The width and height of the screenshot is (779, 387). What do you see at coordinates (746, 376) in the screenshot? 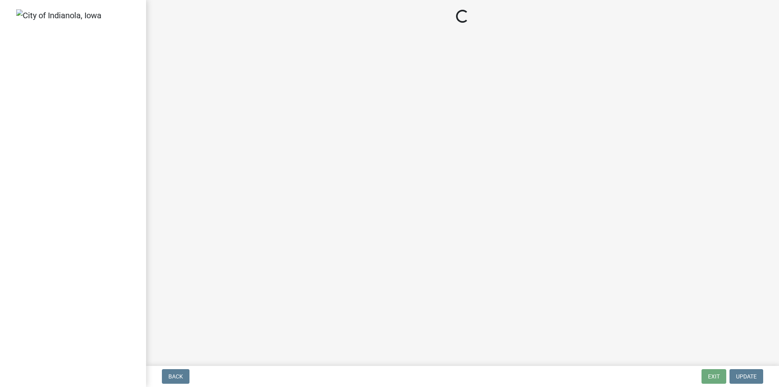
I see `span: Update` at bounding box center [746, 376].